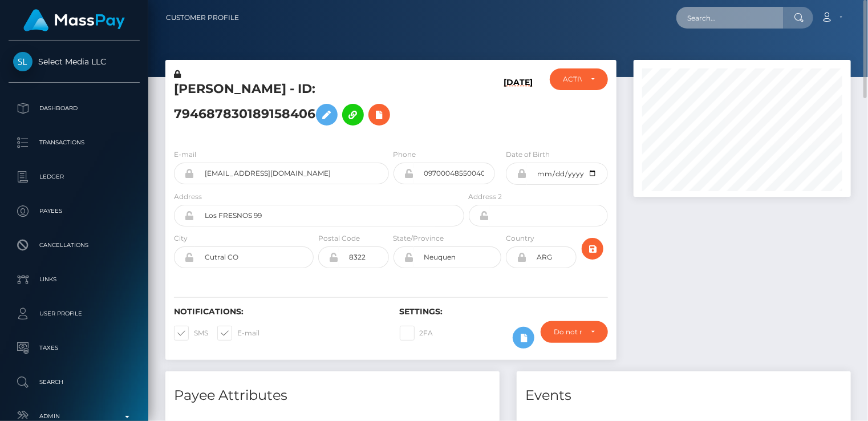 The height and width of the screenshot is (421, 868). Describe the element at coordinates (191, 333) in the screenshot. I see `label: SMS` at that location.